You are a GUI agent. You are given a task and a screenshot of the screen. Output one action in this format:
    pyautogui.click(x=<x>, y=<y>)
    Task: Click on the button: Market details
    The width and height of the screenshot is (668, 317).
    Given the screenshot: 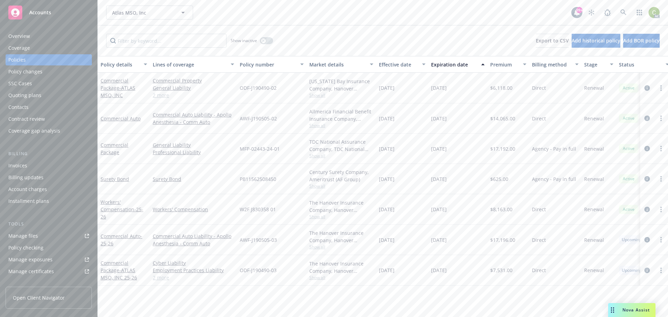 What is the action you would take?
    pyautogui.click(x=341, y=64)
    